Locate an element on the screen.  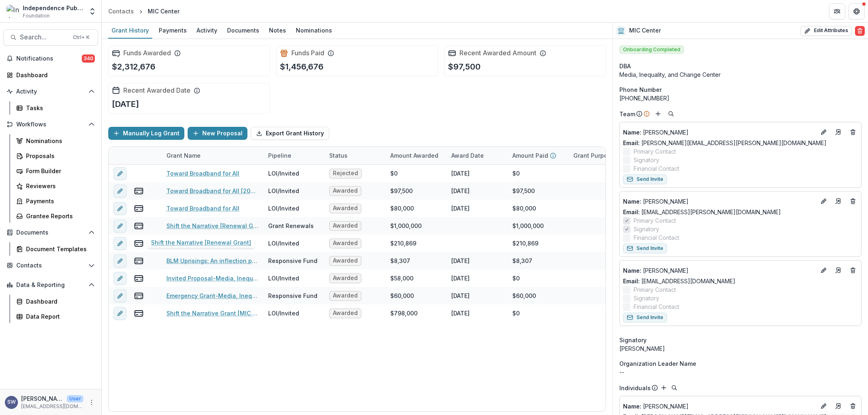
button: Manually Log Grant is located at coordinates (146, 134).